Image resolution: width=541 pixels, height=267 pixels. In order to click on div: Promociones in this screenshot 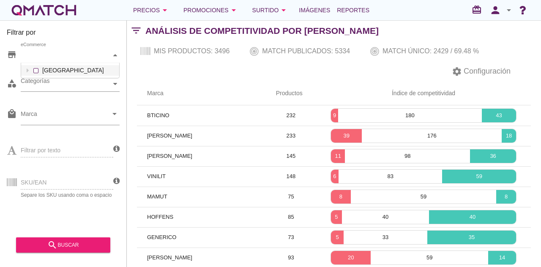, I will do `click(211, 10)`.